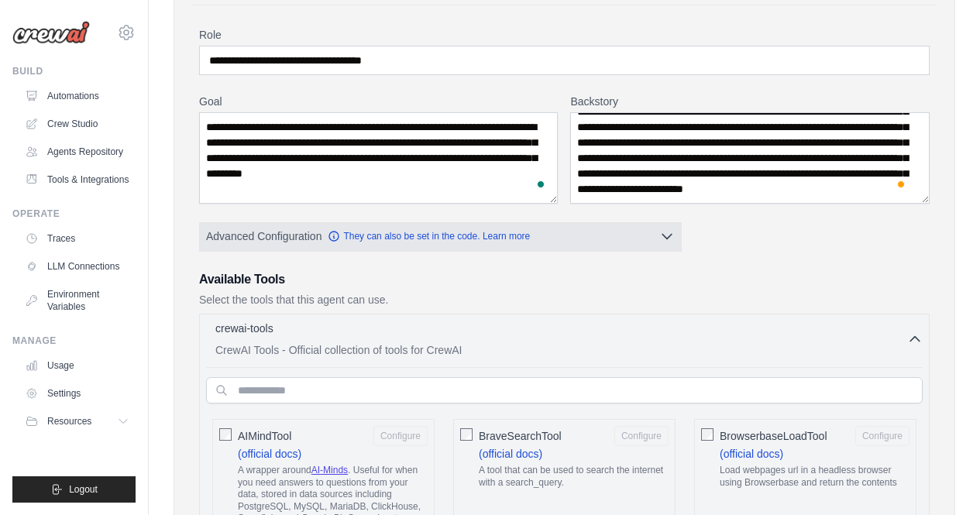 The width and height of the screenshot is (980, 515). I want to click on a: Tools & Integrations, so click(77, 180).